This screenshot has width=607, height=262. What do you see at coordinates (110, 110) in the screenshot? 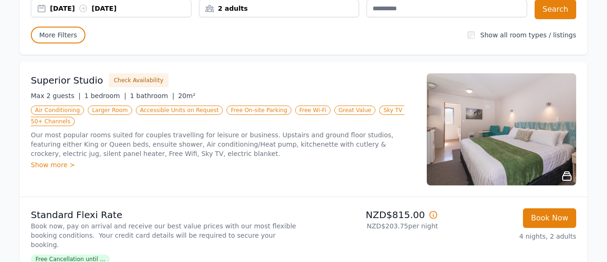
I see `span: Larger Room` at bounding box center [110, 110].